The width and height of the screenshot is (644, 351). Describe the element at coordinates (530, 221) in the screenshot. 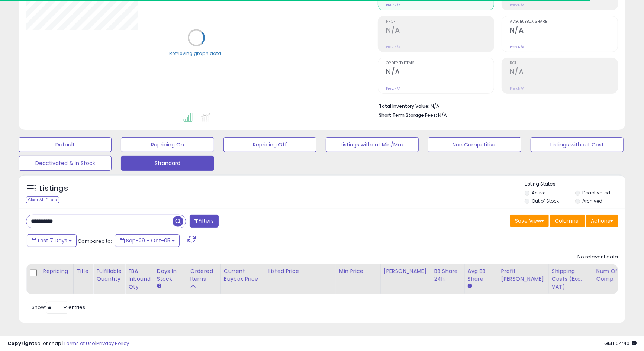

I see `button: Save View` at that location.